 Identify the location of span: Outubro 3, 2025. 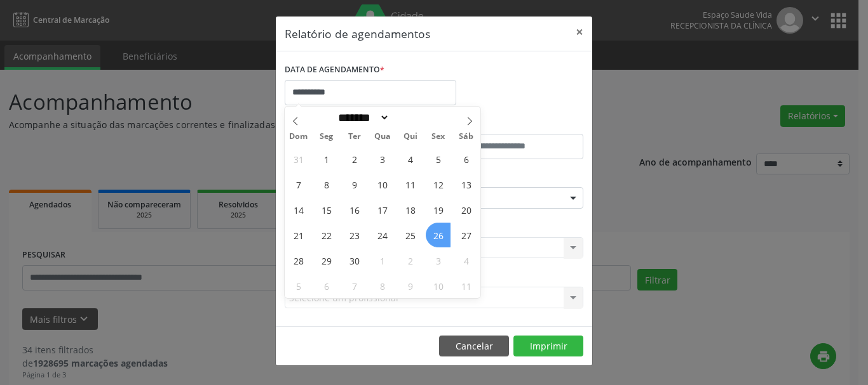
(438, 260).